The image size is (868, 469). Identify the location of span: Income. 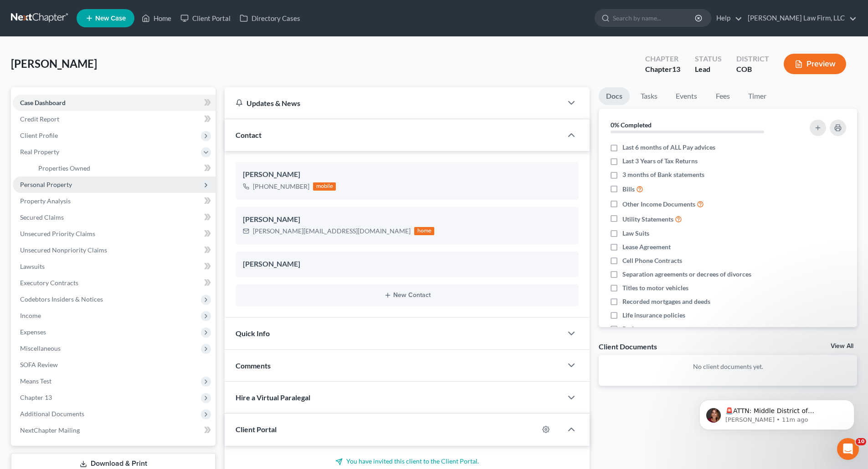
(30, 315).